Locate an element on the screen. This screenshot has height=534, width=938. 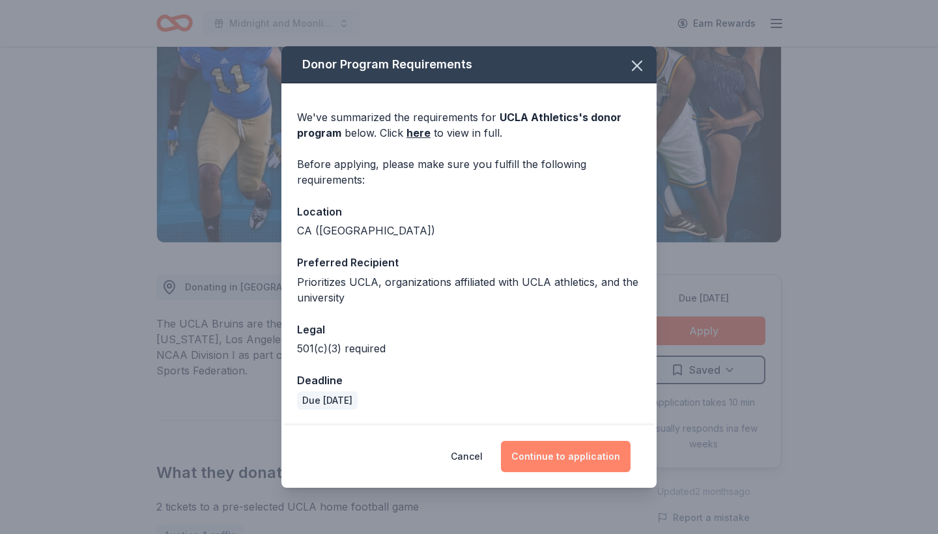
div: Deadline is located at coordinates (469, 380).